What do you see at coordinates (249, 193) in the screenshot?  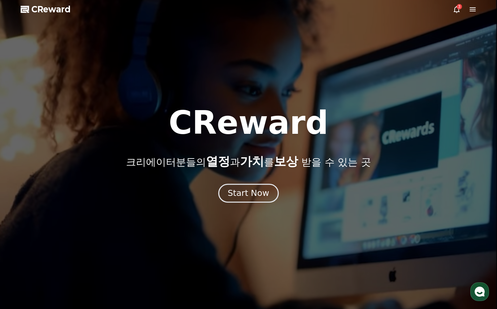 I see `button: Start Now` at bounding box center [249, 193].